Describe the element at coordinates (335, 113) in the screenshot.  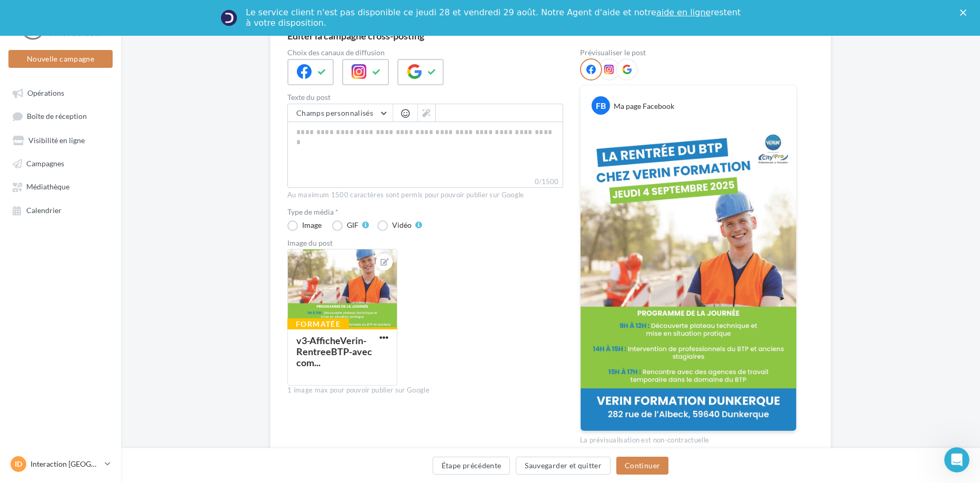
I see `span: Champs personnalisés` at that location.